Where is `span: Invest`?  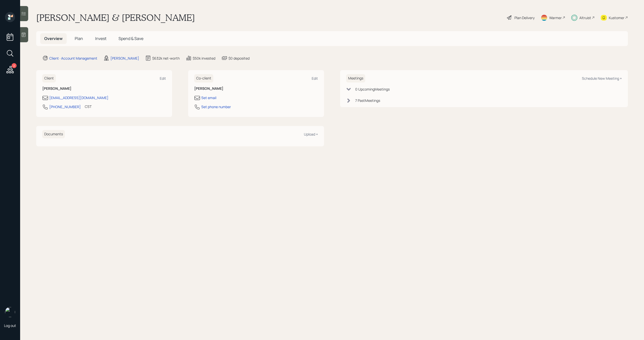
span: Invest is located at coordinates (101, 38).